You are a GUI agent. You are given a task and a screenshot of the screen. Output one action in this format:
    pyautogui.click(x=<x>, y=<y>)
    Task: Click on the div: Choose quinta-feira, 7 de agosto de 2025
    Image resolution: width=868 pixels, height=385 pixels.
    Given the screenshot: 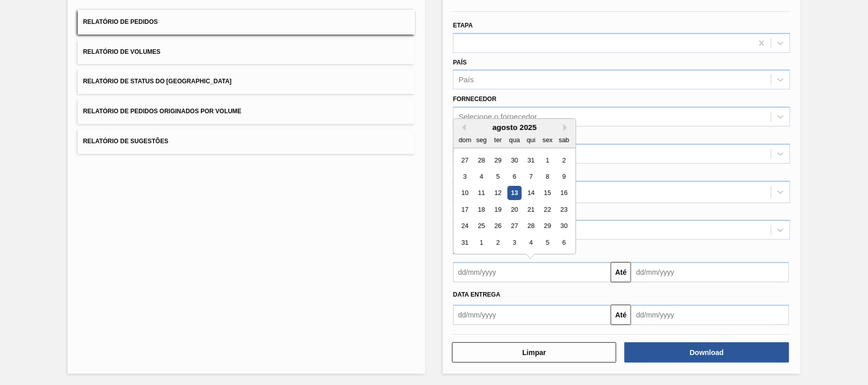 What is the action you would take?
    pyautogui.click(x=531, y=176)
    